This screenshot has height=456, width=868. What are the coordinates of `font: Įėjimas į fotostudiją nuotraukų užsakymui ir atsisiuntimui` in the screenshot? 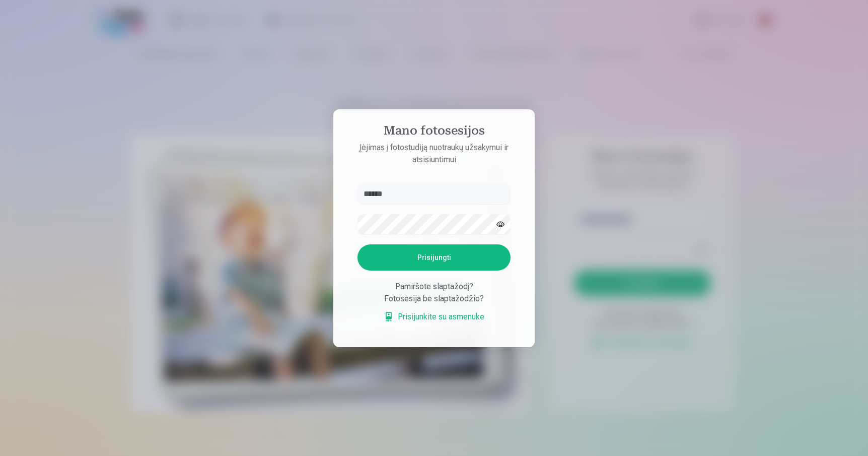 It's located at (434, 153).